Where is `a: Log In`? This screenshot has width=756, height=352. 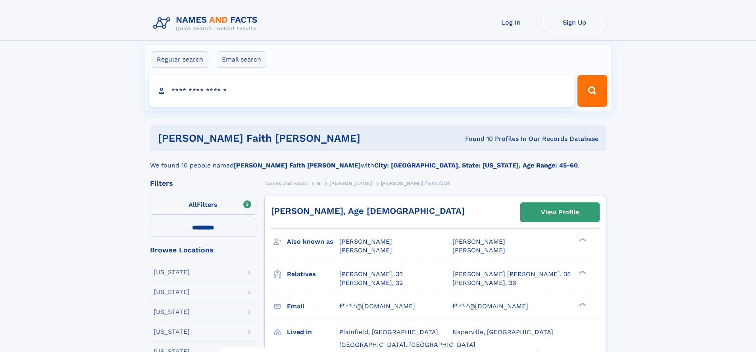 a: Log In is located at coordinates (511, 22).